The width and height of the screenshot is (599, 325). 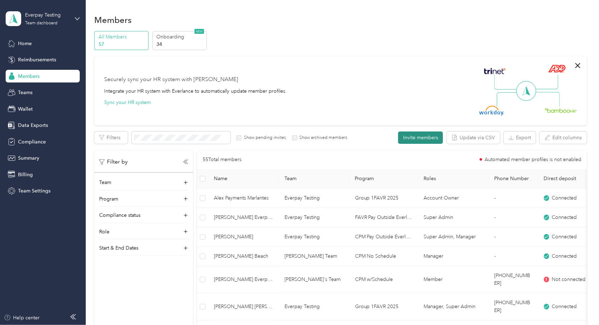 I want to click on button: Invite members, so click(x=420, y=138).